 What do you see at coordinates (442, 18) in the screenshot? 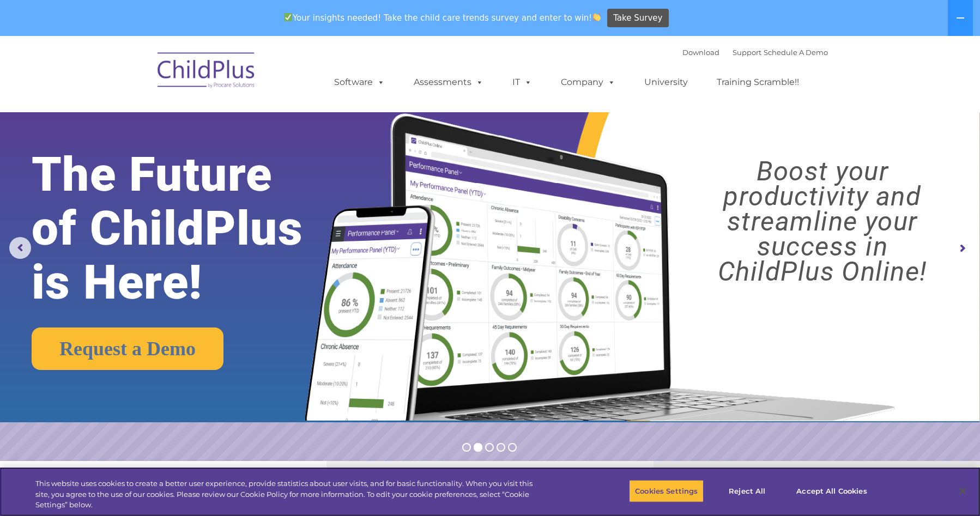
I see `span: Your insights needed! Take the child care trends survey and enter to win!` at bounding box center [442, 18].